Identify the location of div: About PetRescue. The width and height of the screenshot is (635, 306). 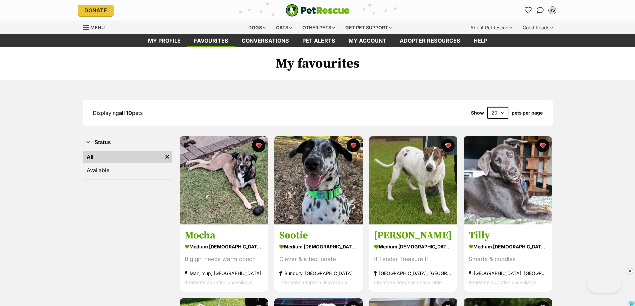
(491, 28).